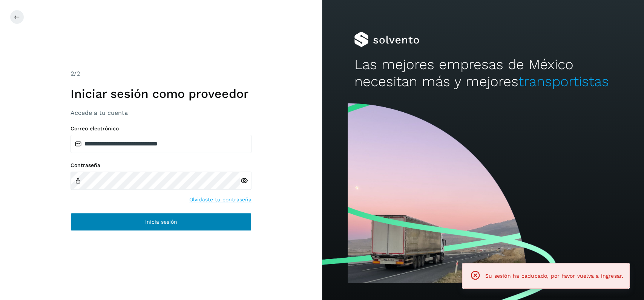 The height and width of the screenshot is (300, 644). I want to click on button: Inicia sesión, so click(161, 222).